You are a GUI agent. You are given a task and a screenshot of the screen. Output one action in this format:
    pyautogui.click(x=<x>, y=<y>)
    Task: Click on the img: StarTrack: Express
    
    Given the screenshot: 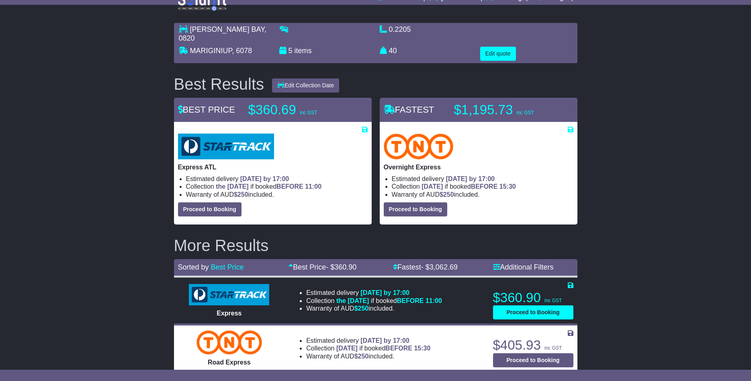 What is the action you would take?
    pyautogui.click(x=229, y=295)
    